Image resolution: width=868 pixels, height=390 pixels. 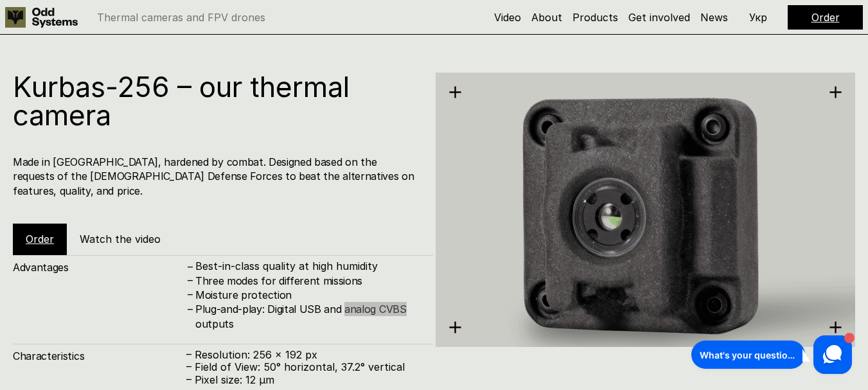 I want to click on h1: Kurbas-256 – our thermal camera, so click(x=216, y=101).